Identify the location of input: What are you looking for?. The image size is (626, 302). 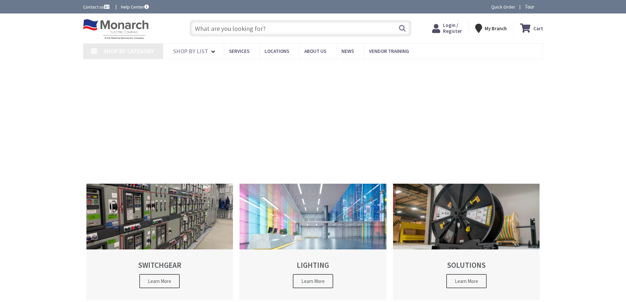
(301, 28).